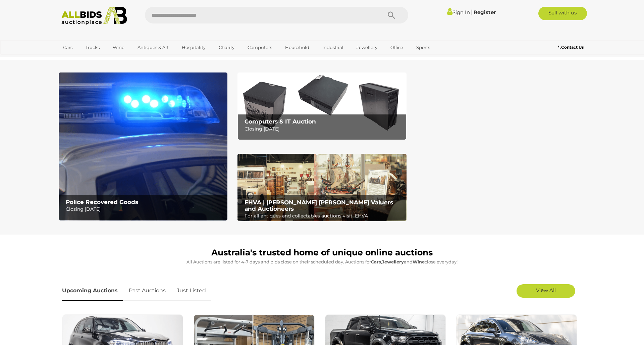 The image size is (644, 345). What do you see at coordinates (147, 291) in the screenshot?
I see `a: Past Auctions` at bounding box center [147, 291].